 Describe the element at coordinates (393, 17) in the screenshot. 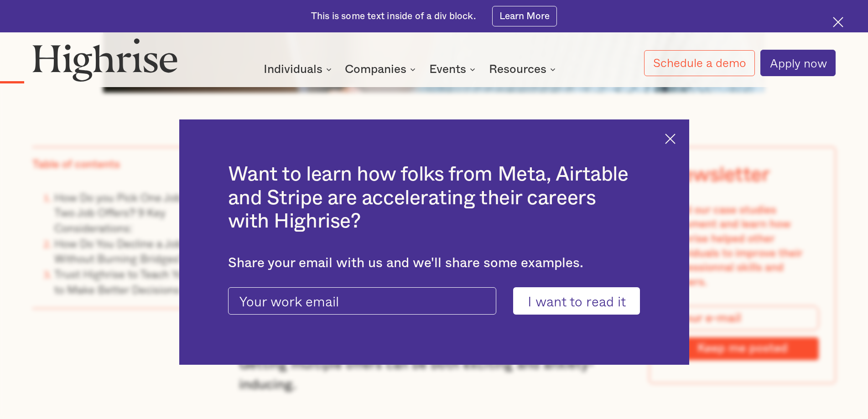

I see `div: This is some text inside of a div block.` at that location.